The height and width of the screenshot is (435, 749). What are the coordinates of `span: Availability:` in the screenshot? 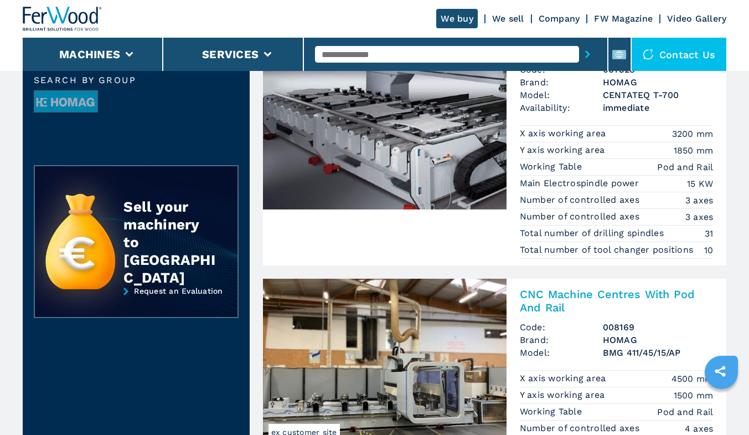 It's located at (561, 107).